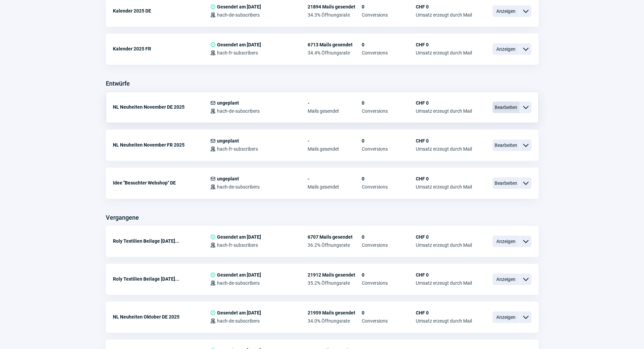  Describe the element at coordinates (335, 275) in the screenshot. I see `span: 21912 Mails gesendet` at that location.